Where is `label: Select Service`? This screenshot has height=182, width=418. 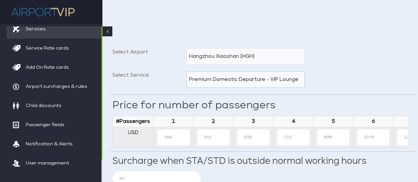 label: Select Service is located at coordinates (147, 78).